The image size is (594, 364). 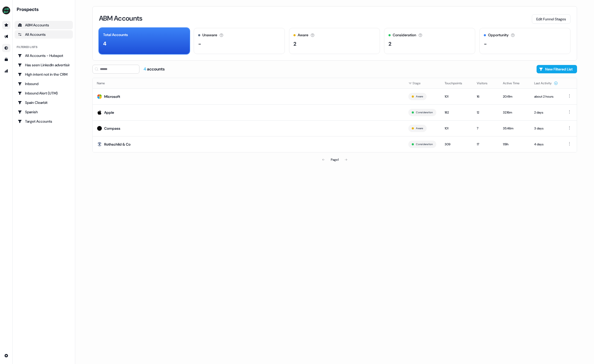 What do you see at coordinates (112, 96) in the screenshot?
I see `div: Microsoft` at bounding box center [112, 96].